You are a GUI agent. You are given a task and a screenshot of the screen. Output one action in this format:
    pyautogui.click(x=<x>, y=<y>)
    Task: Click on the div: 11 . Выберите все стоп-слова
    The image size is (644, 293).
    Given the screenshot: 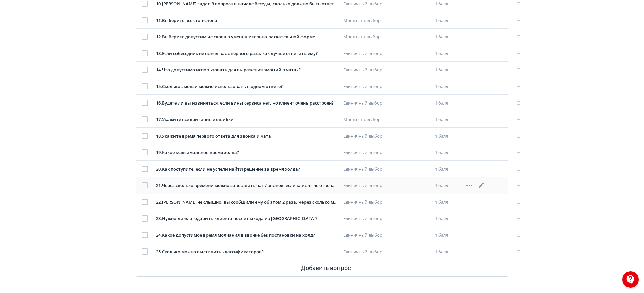 What is the action you would take?
    pyautogui.click(x=247, y=20)
    